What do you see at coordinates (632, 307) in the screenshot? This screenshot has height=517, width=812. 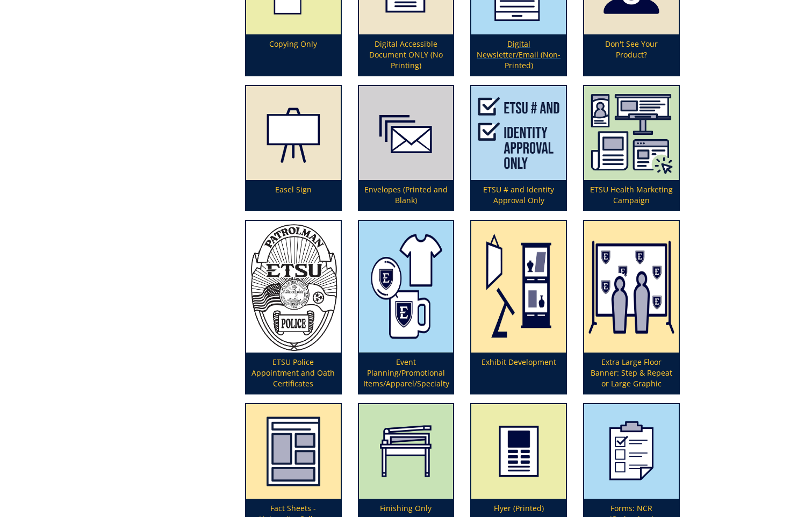 I see `a: Extra Large Floor Banner: Step & Repeat or Large Graphic` at bounding box center [632, 307].